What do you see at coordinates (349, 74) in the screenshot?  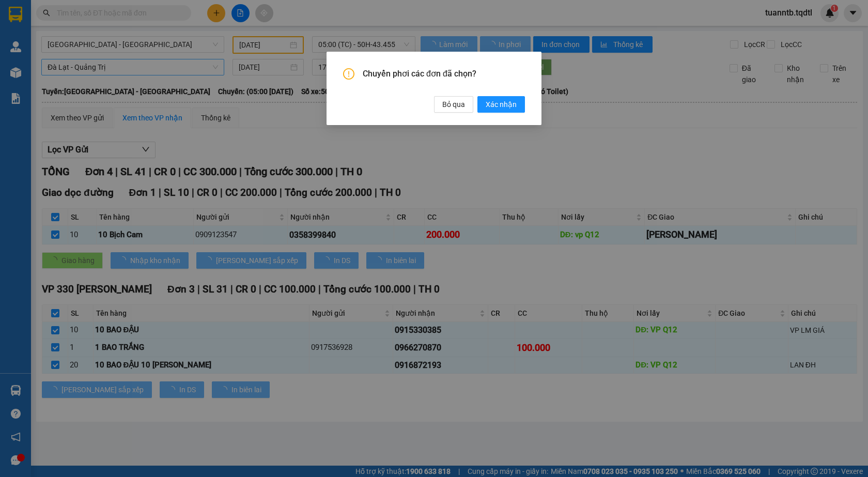 I see `span: exclamation-circle` at bounding box center [349, 74].